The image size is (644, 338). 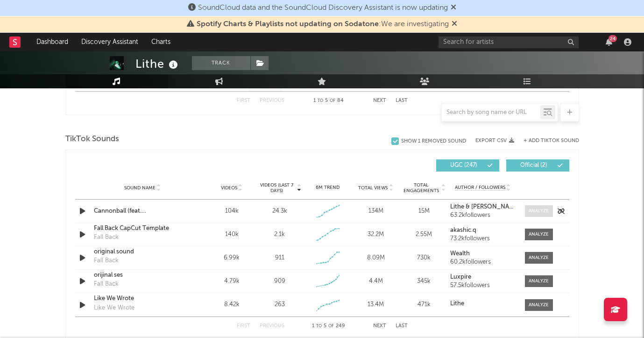 What do you see at coordinates (232, 235) in the screenshot?
I see `div: 140k` at bounding box center [232, 235].